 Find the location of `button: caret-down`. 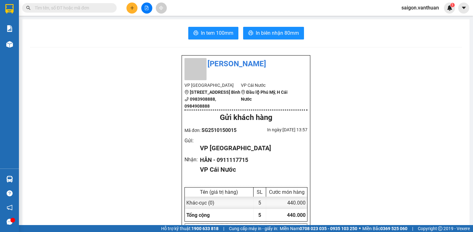

button: caret-down is located at coordinates (464, 8).